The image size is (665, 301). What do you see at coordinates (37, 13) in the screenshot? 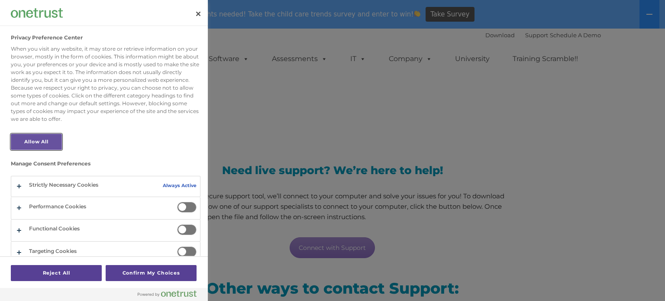
I see `img: Company Logo` at bounding box center [37, 13].